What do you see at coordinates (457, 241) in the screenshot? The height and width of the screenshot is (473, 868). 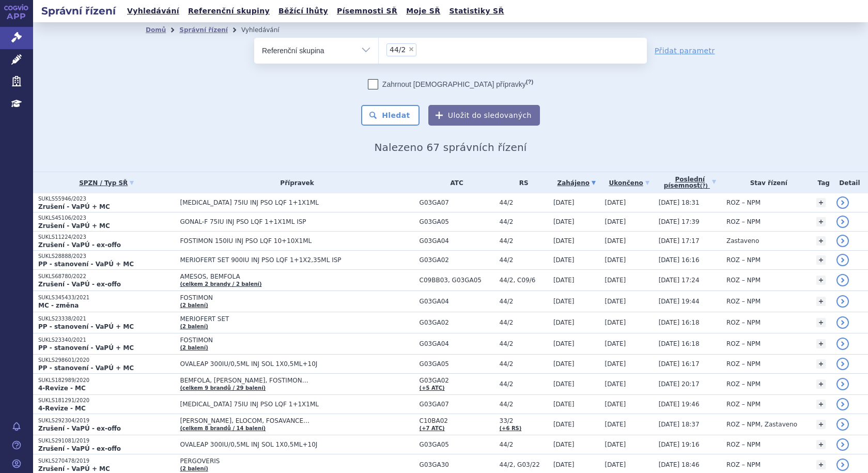 I see `span: G03GA04` at bounding box center [457, 241].